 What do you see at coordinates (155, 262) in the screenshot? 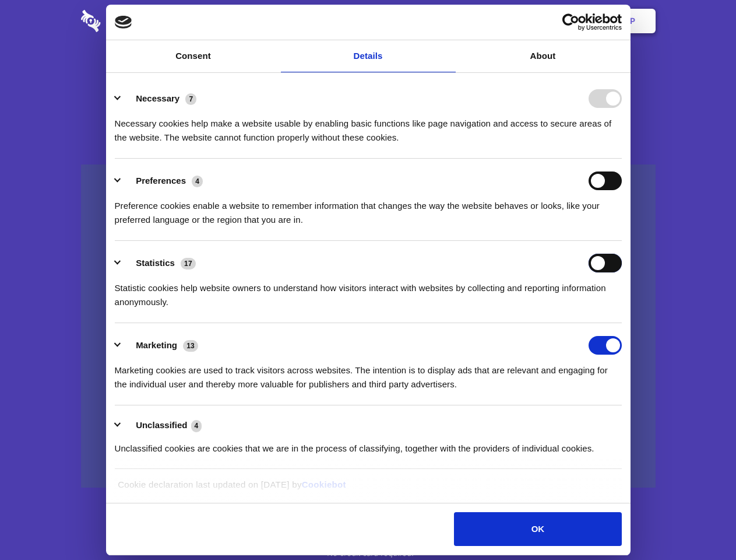
I see `label: Statistics` at bounding box center [155, 262].